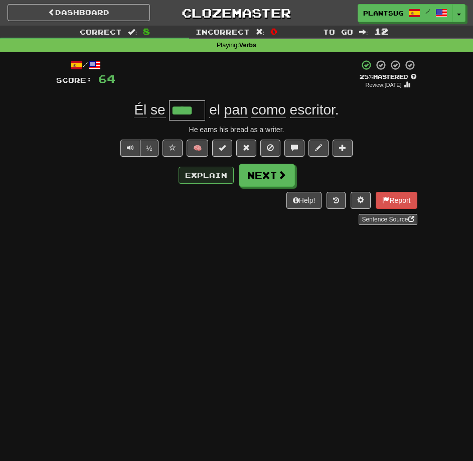 The width and height of the screenshot is (473, 461). What do you see at coordinates (271, 148) in the screenshot?
I see `button: Ignore sentence (alt+i)` at bounding box center [271, 148].